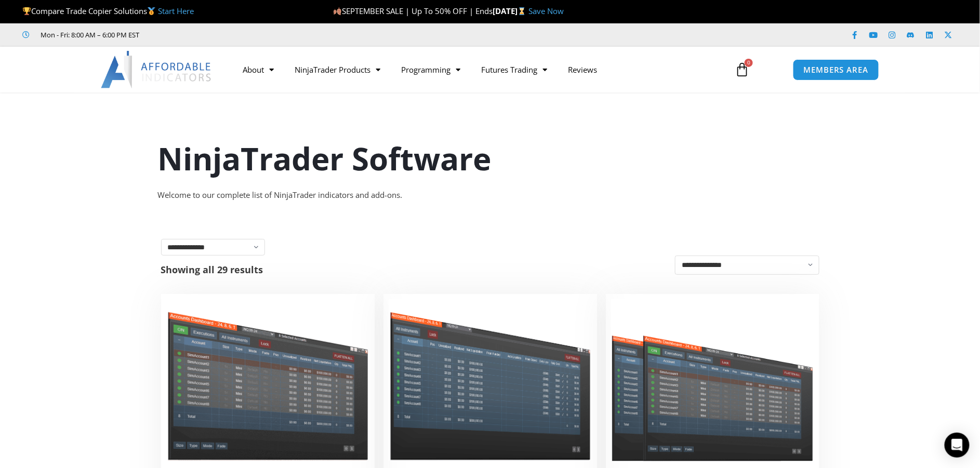 The width and height of the screenshot is (980, 468). I want to click on a: Save Now, so click(546, 11).